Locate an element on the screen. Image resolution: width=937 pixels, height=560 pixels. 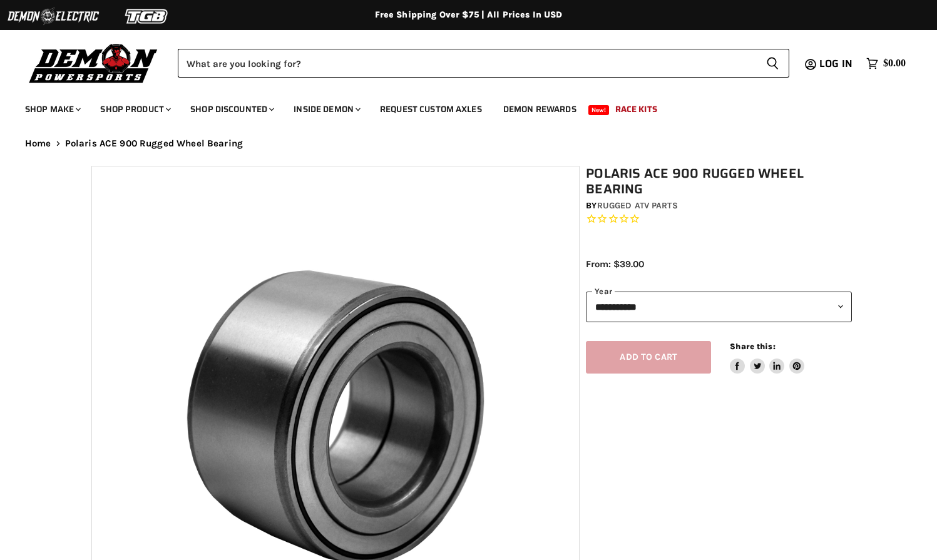
span: Polaris ACE 900 Rugged Wheel Bearing is located at coordinates (154, 143).